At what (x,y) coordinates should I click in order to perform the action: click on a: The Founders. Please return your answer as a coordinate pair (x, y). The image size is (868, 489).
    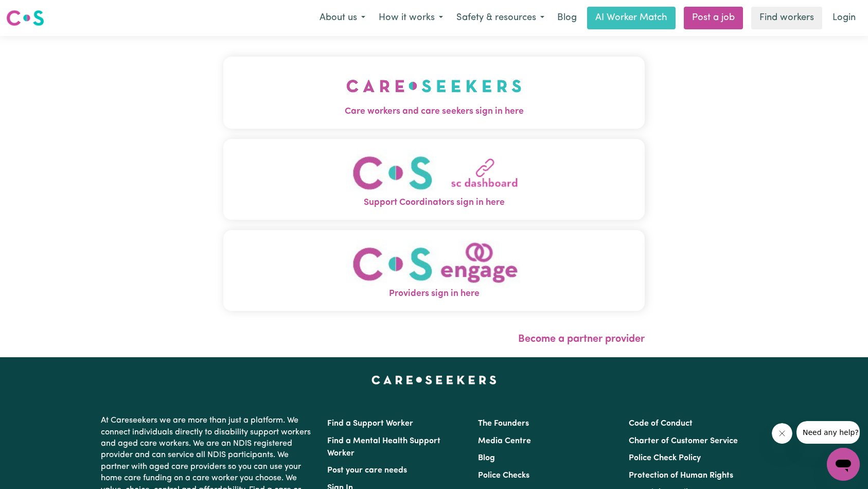
    Looking at the image, I should click on (504, 424).